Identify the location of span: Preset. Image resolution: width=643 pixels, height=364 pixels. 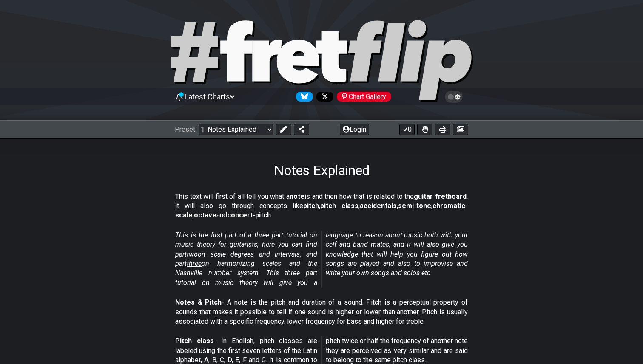
(185, 129).